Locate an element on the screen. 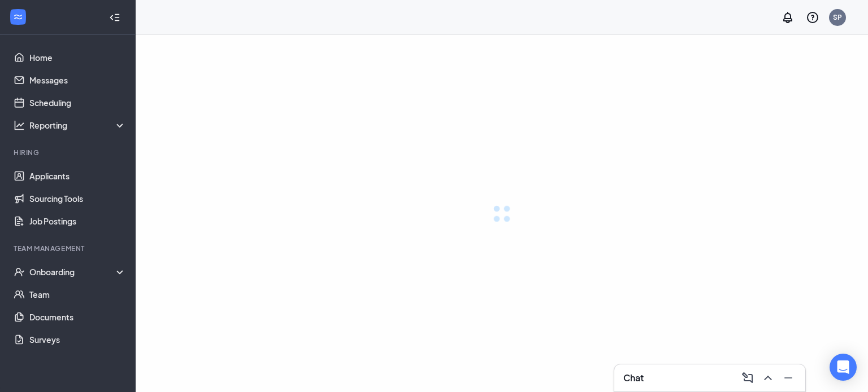 The image size is (868, 392). button: Minimize is located at coordinates (787, 378).